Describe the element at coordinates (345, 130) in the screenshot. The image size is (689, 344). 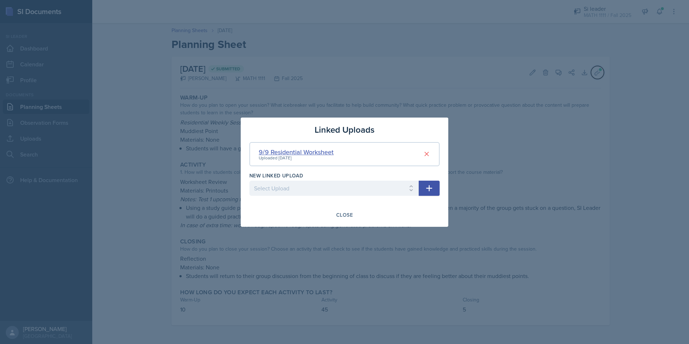
I see `h3: Linked Uploads` at that location.